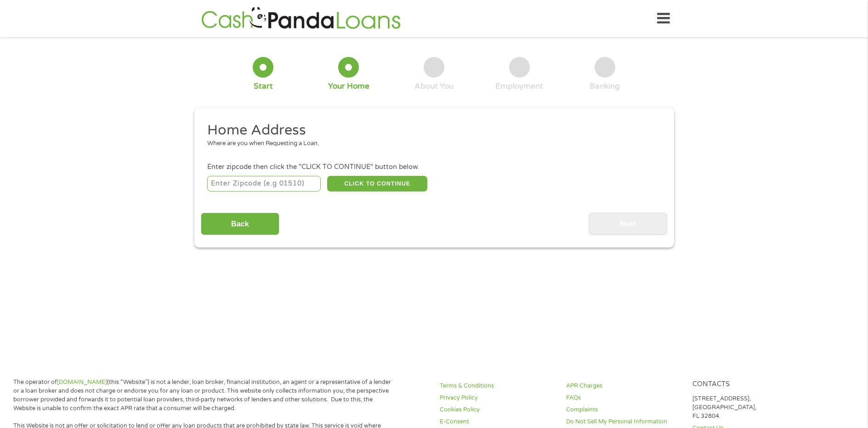 The width and height of the screenshot is (868, 428). I want to click on a: APR Charges, so click(624, 386).